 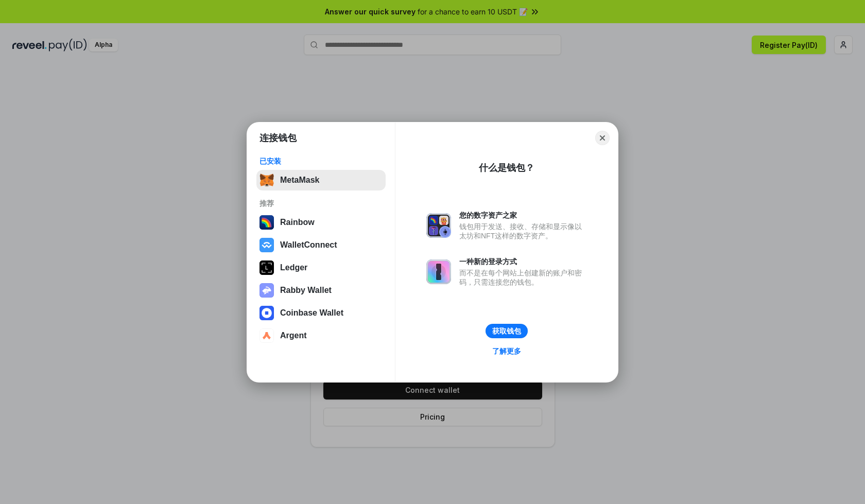 I want to click on div: 推荐, so click(x=321, y=203).